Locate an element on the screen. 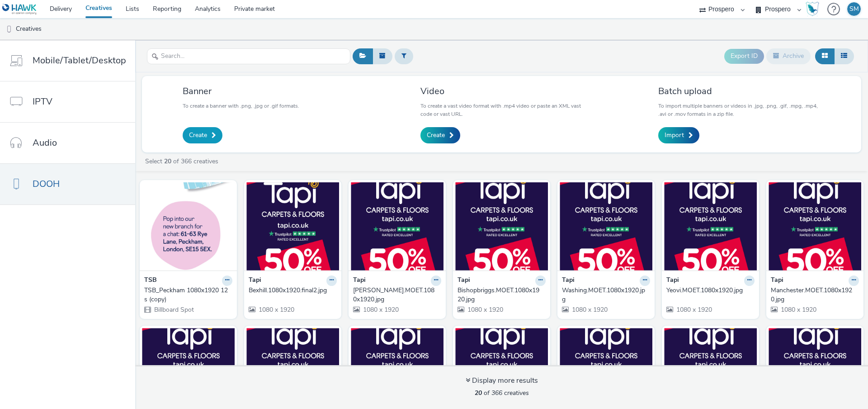 The width and height of the screenshot is (868, 409). a: Import is located at coordinates (678, 136).